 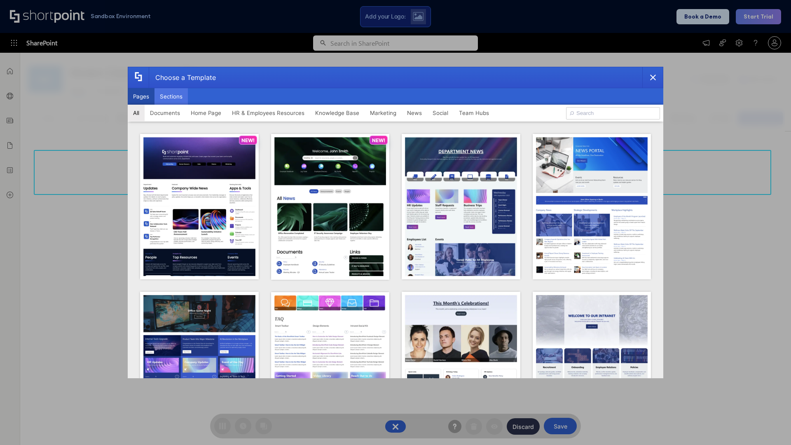 I want to click on div: template selector, so click(x=395, y=222).